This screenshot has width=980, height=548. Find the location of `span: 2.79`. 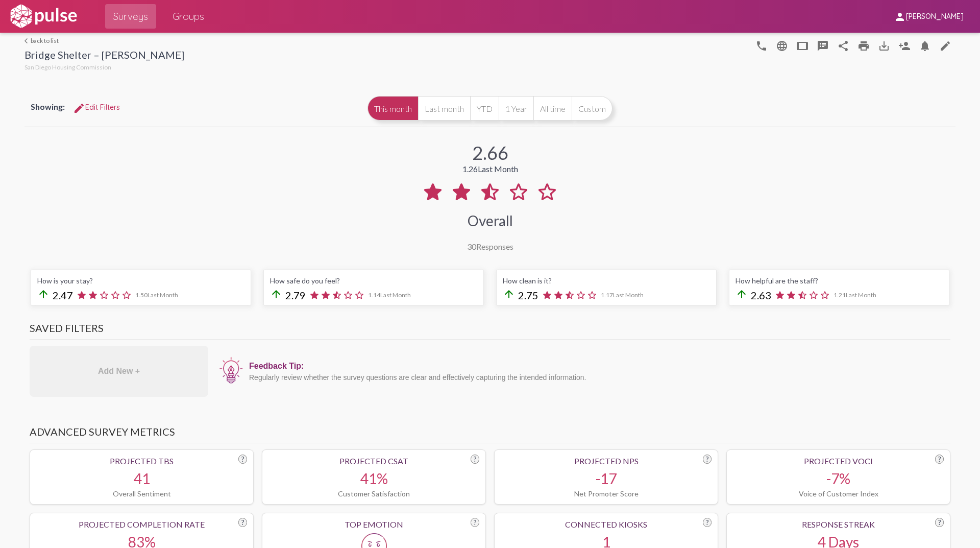

span: 2.79 is located at coordinates (295, 295).